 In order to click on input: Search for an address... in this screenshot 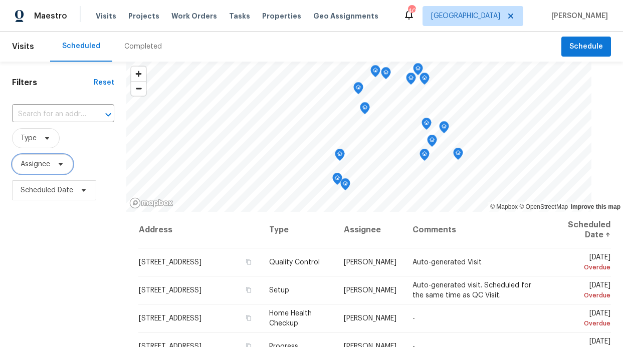, I will do `click(49, 114)`.